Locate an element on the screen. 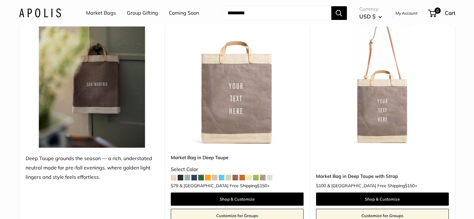 This screenshot has height=219, width=474. a: Coming Soon is located at coordinates (184, 13).